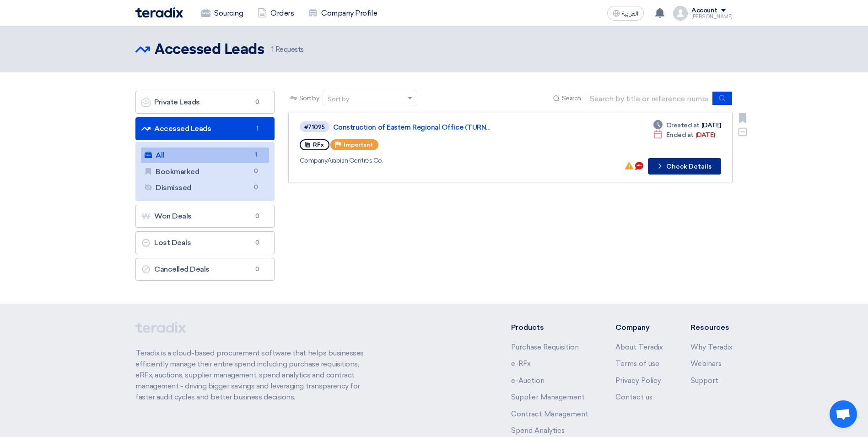 The image size is (868, 437). I want to click on span: Sort by, so click(310, 98).